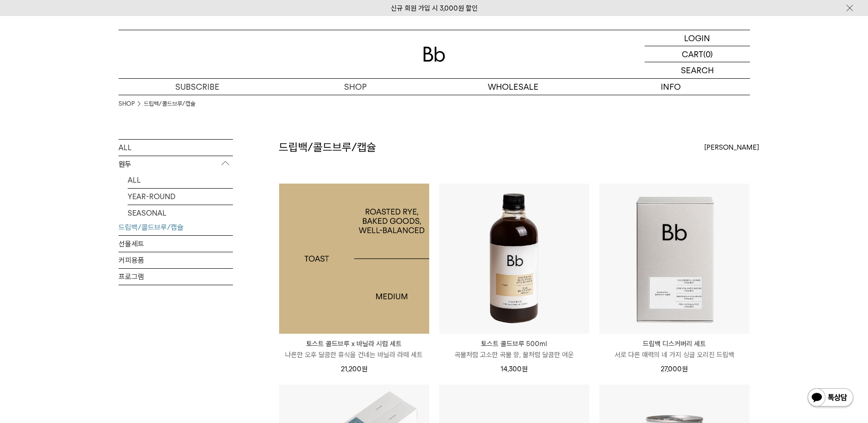 This screenshot has height=423, width=868. Describe the element at coordinates (674, 369) in the screenshot. I see `span: 27,000` at that location.